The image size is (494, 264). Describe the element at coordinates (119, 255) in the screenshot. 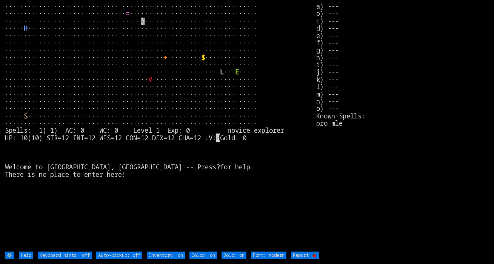

I see `input: Auto-pickup: off` at that location.